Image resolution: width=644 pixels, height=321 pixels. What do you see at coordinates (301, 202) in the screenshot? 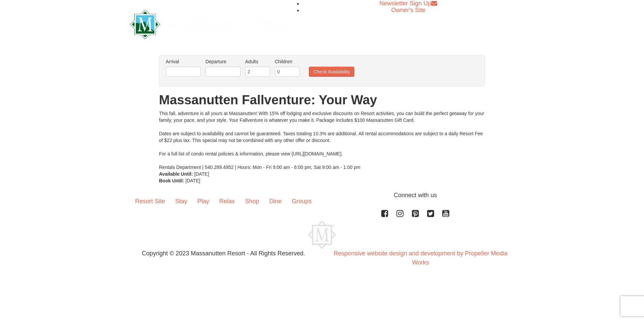
I see `a: Groups` at bounding box center [301, 202].